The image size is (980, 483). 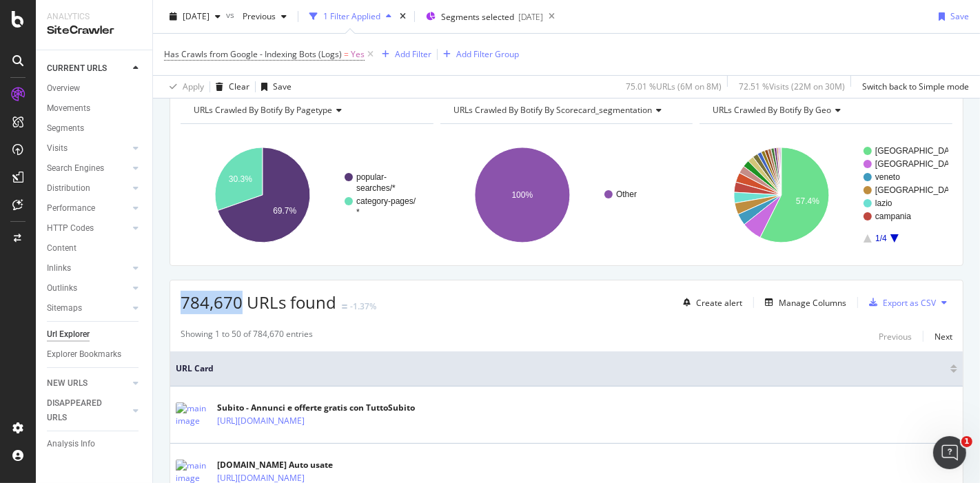 I want to click on img: Equal, so click(x=345, y=307).